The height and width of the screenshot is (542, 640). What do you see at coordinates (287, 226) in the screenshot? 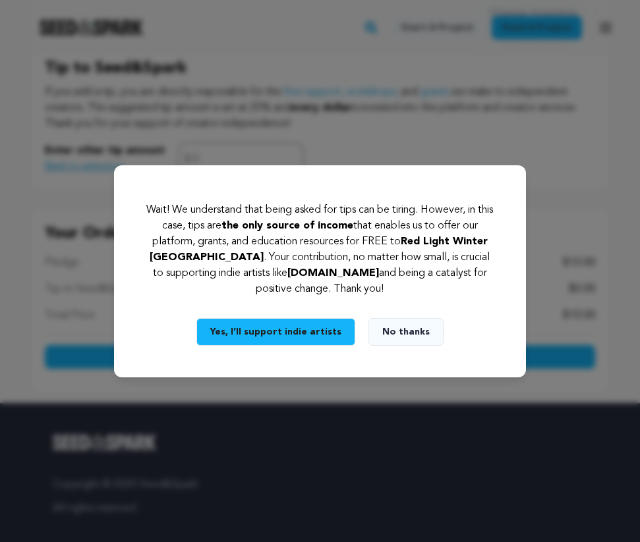
I see `span: the only source of income` at bounding box center [287, 226].